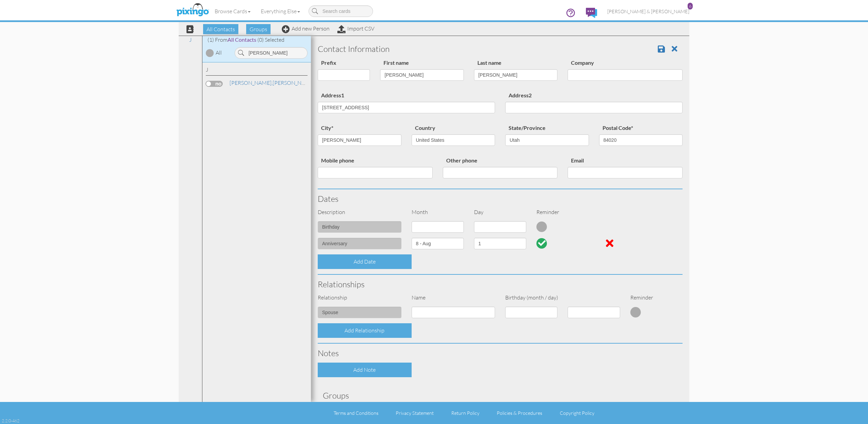 This screenshot has width=868, height=424. I want to click on input: (e.g. Friend, Daughter), so click(359, 312).